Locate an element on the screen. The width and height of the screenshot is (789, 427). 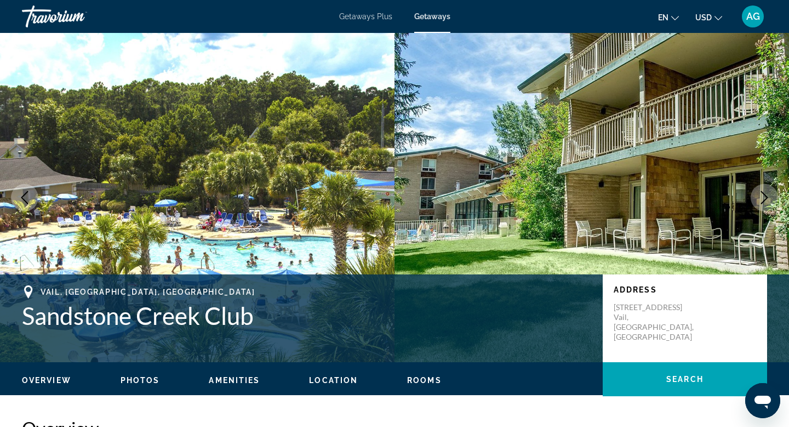
button: Overview is located at coordinates (47, 380).